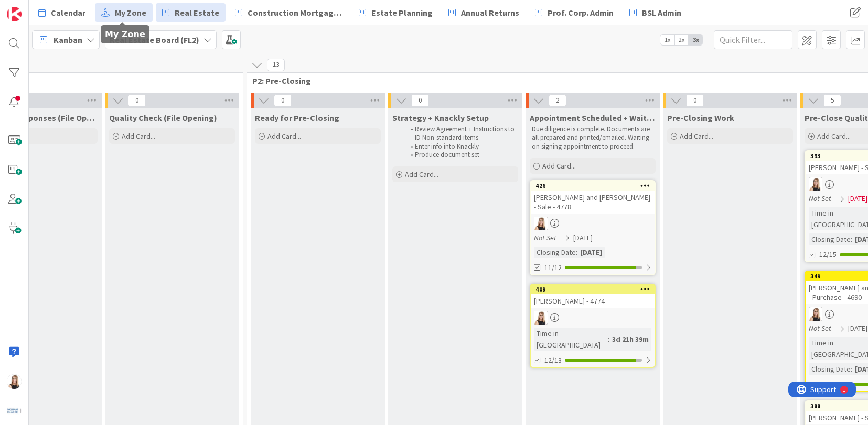 This screenshot has width=868, height=425. Describe the element at coordinates (593, 118) in the screenshot. I see `span: Appointment Scheduled + Waiting on Signed Docs` at that location.